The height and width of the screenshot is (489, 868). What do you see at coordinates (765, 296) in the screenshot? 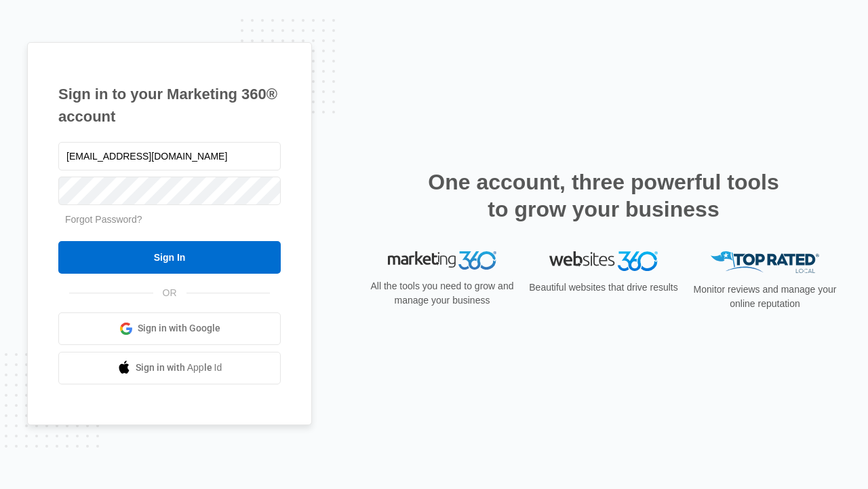
I see `p: Monitor reviews and manage your online reputation` at bounding box center [765, 296].